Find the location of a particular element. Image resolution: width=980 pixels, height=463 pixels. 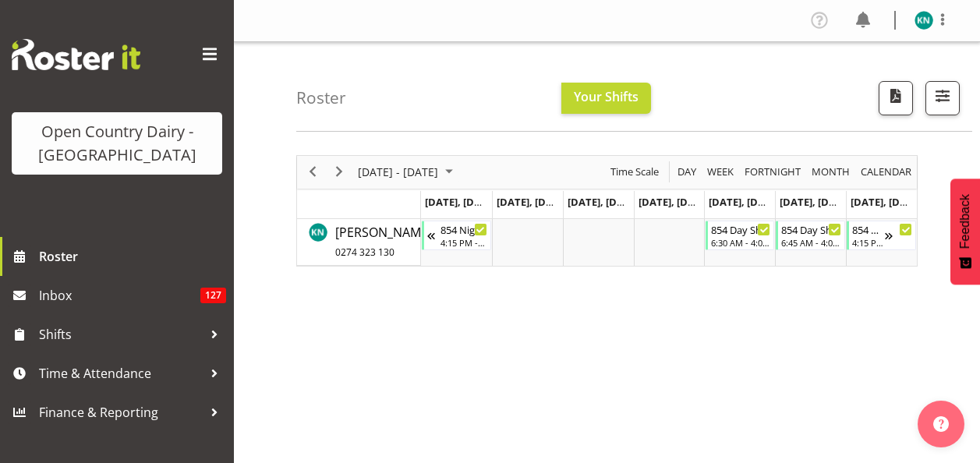

td: Karl Nicol resource is located at coordinates (359, 242).